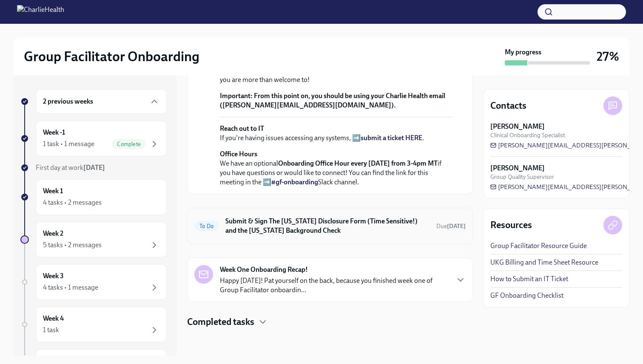  What do you see at coordinates (70, 167) in the screenshot?
I see `span: First day at work` at bounding box center [70, 167].